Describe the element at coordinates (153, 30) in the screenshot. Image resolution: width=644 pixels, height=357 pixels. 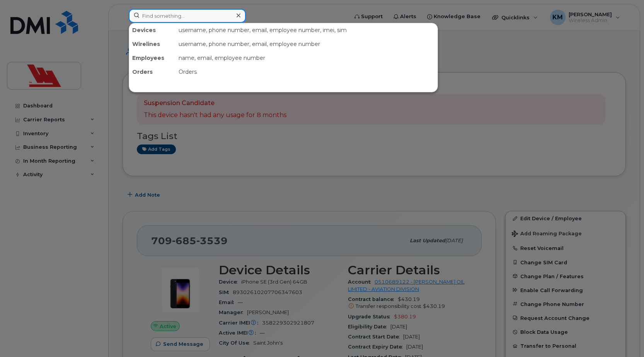
I see `div: Devices` at that location.